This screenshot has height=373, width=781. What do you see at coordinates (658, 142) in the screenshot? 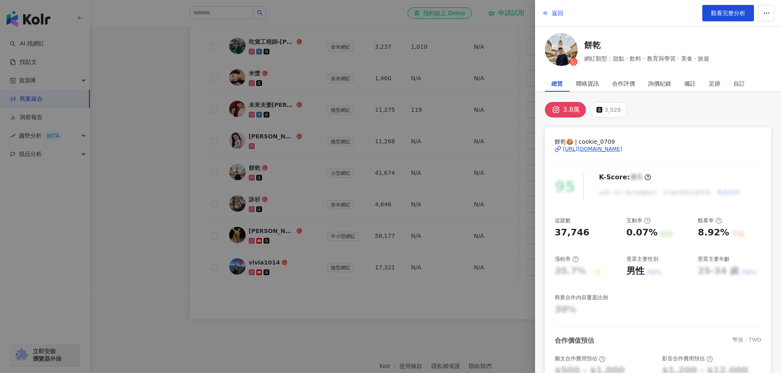
I see `span: 餅乾🍪 | cookie_0709` at bounding box center [658, 142].